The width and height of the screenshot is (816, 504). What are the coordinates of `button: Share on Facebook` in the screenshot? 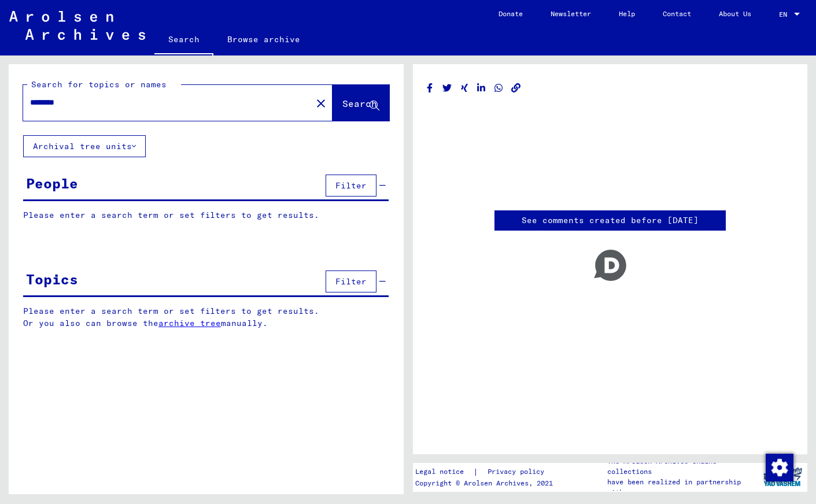 It's located at (430, 88).